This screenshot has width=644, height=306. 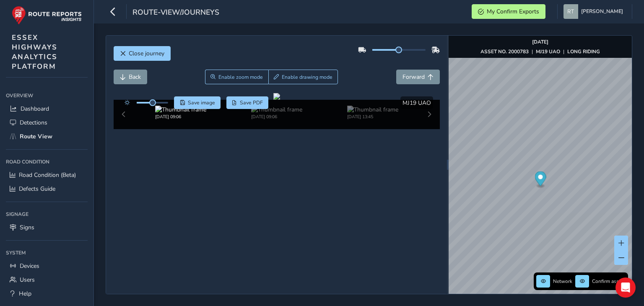 What do you see at coordinates (37, 189) in the screenshot?
I see `span: Defects Guide` at bounding box center [37, 189].